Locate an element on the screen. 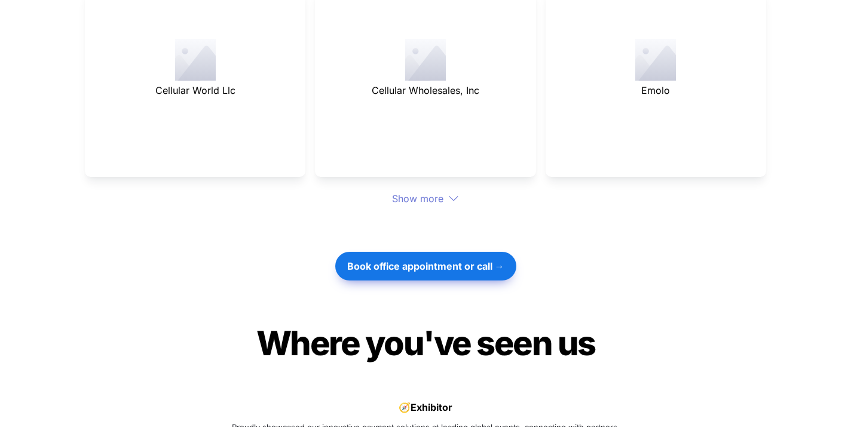 This screenshot has width=851, height=427. span: Cellular World Llc is located at coordinates (195, 90).